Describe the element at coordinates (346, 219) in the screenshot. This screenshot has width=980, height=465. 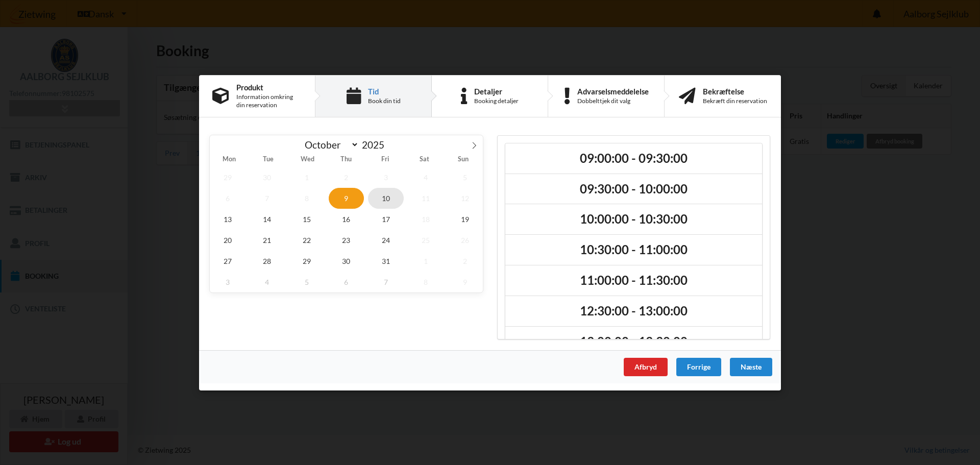
I see `span: October 16, 2025` at that location.